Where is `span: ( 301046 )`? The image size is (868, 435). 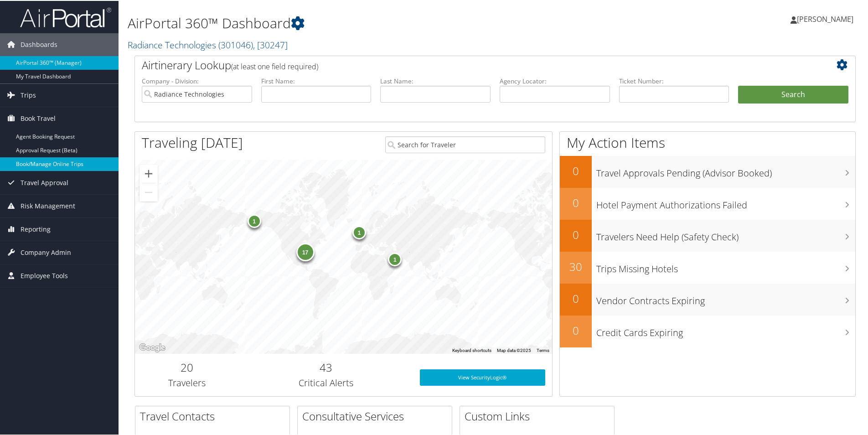 span: ( 301046 ) is located at coordinates (236, 44).